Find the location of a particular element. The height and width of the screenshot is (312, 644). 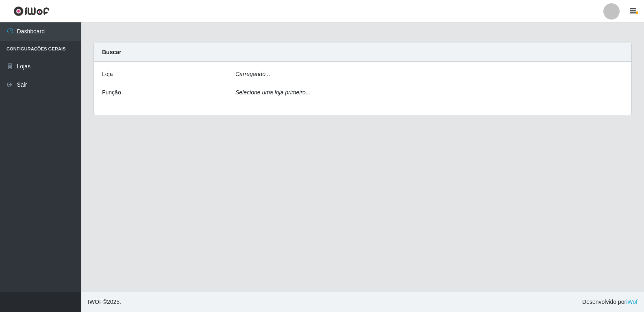

a: iWof is located at coordinates (632, 302).